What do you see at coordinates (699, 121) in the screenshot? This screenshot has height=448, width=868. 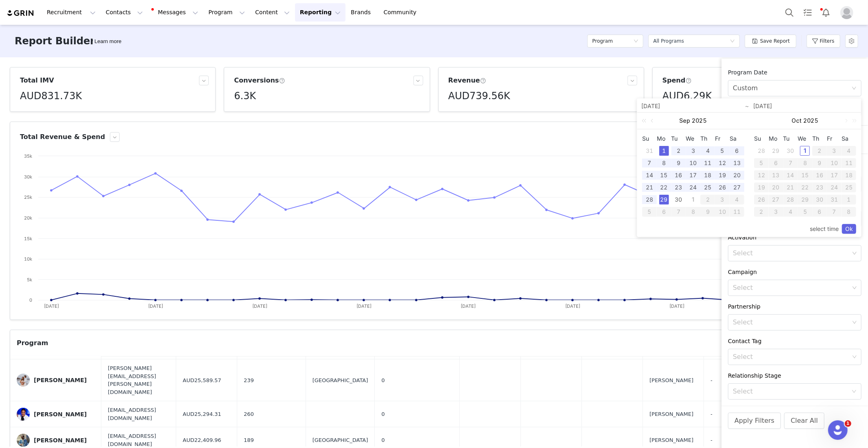 I see `a: 2025` at bounding box center [699, 121].